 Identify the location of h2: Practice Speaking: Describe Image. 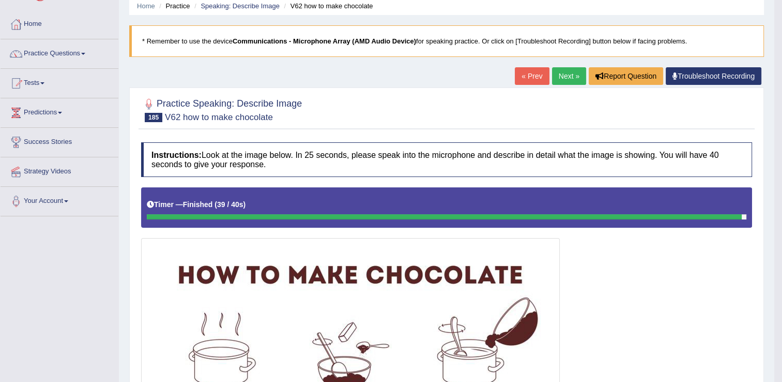
(221, 109).